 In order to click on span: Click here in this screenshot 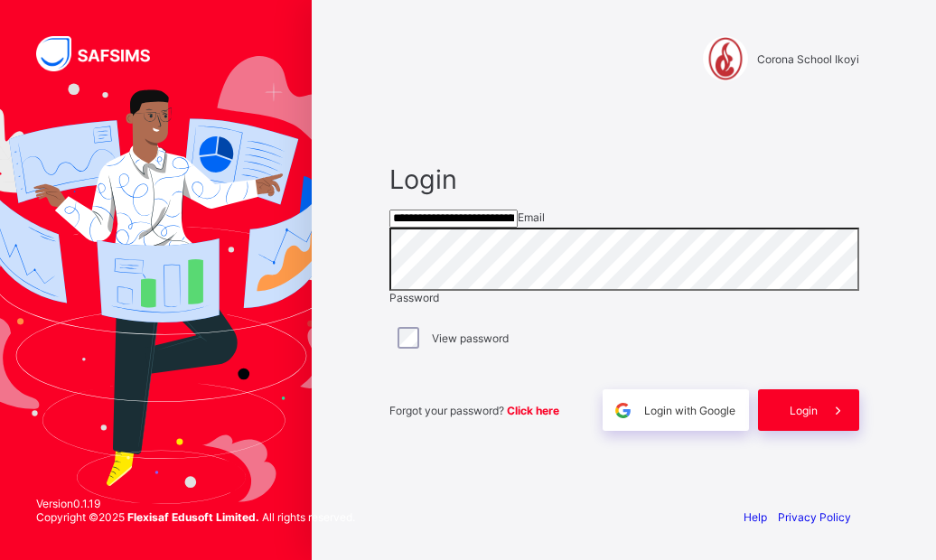, I will do `click(533, 410)`.